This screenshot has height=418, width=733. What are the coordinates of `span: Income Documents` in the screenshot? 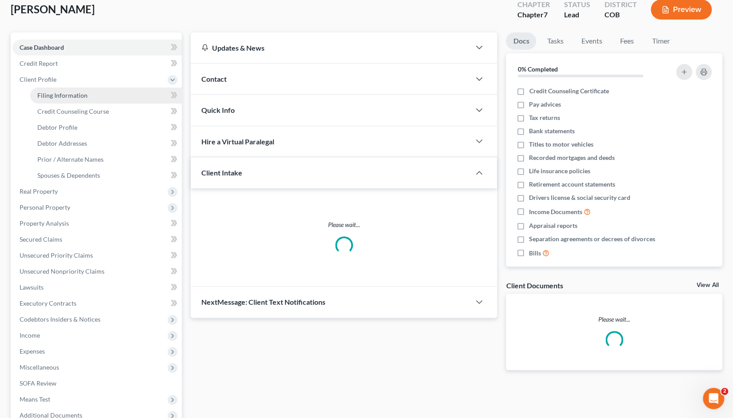 It's located at (555, 212).